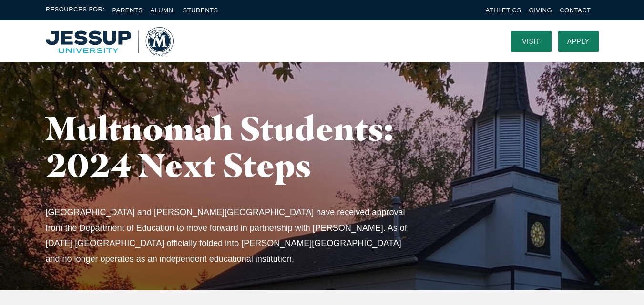 This screenshot has height=305, width=644. I want to click on a: Apply, so click(578, 41).